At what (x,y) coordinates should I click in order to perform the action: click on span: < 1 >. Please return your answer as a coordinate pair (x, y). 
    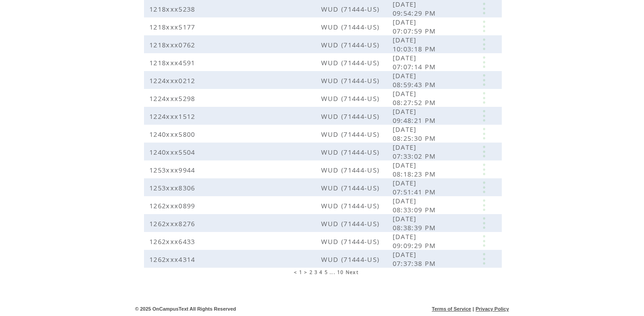
    Looking at the image, I should click on (300, 272).